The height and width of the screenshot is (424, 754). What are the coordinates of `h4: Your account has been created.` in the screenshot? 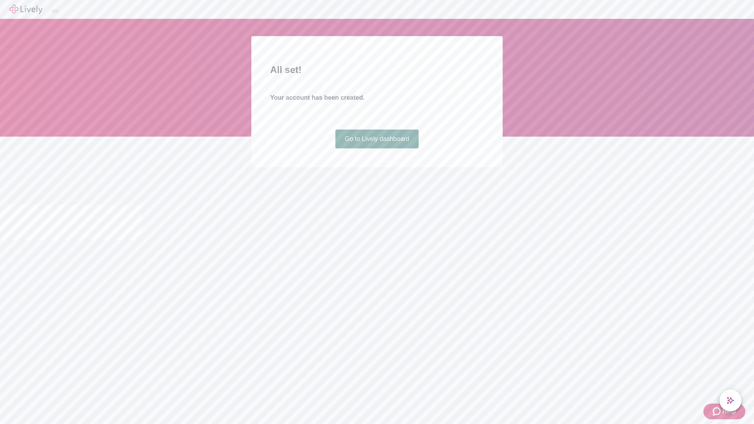 It's located at (377, 98).